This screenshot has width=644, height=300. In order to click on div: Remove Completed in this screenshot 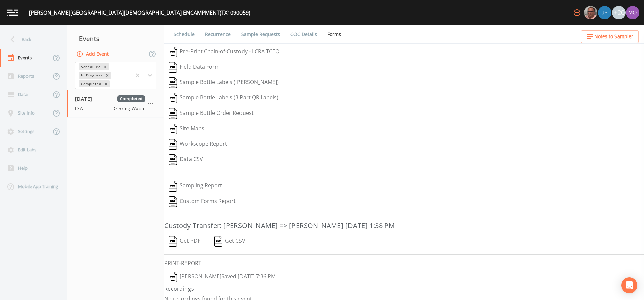, I will do `click(106, 84)`.